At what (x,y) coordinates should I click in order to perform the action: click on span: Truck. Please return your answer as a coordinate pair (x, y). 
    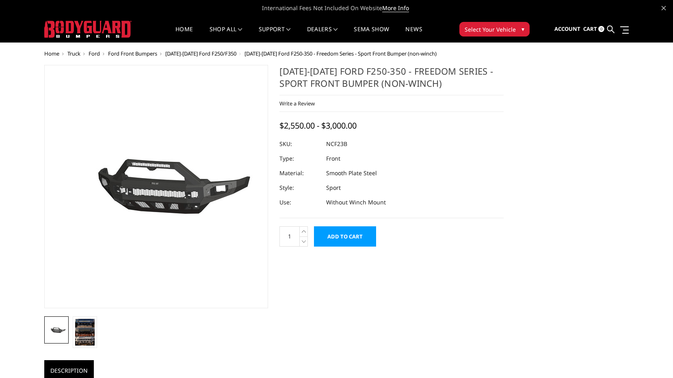
    Looking at the image, I should click on (74, 54).